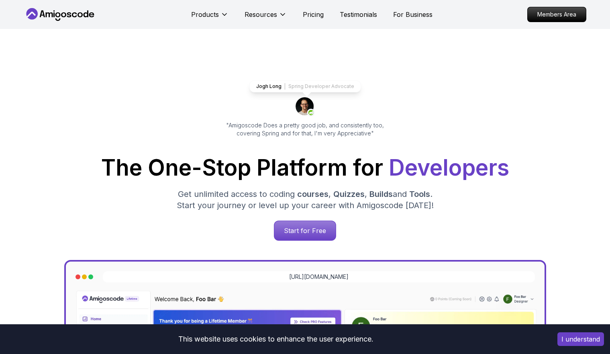 Image resolution: width=610 pixels, height=354 pixels. What do you see at coordinates (269, 86) in the screenshot?
I see `p: Jogh Long` at bounding box center [269, 86].